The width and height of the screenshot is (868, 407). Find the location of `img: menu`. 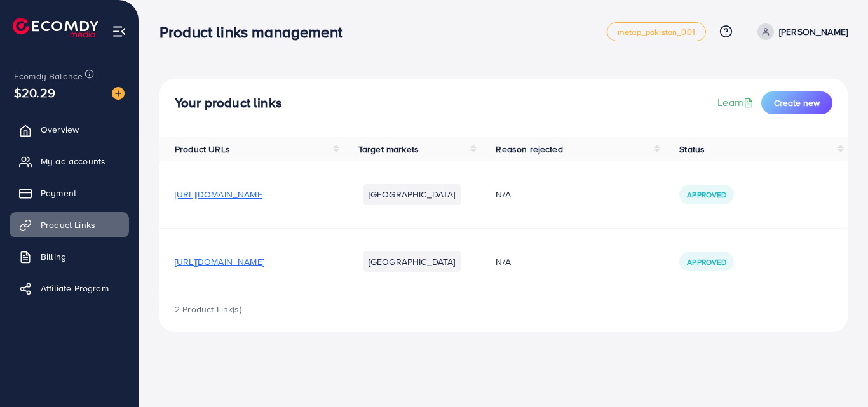

img: menu is located at coordinates (119, 31).